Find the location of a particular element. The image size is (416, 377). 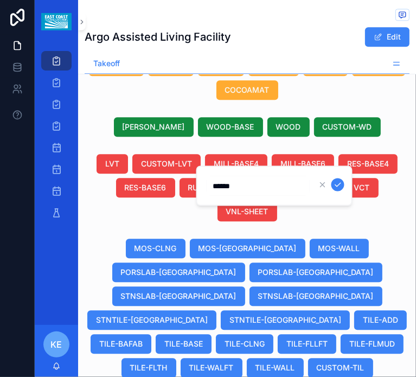

span: MOS-WALL is located at coordinates (339, 248).